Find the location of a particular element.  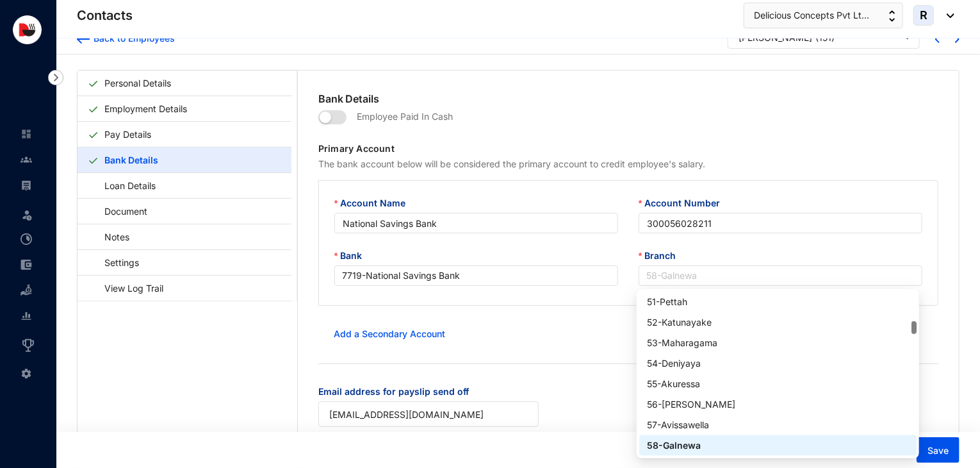

a: Pay Details is located at coordinates (128, 134).